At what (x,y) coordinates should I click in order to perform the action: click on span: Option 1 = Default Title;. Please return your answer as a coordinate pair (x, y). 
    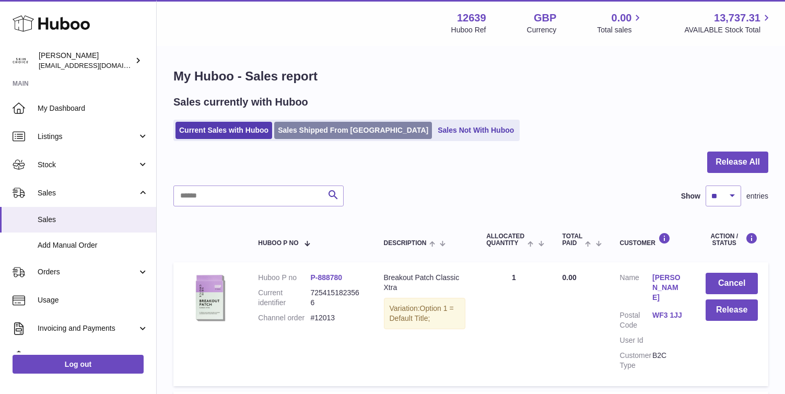
    Looking at the image, I should click on (421, 313).